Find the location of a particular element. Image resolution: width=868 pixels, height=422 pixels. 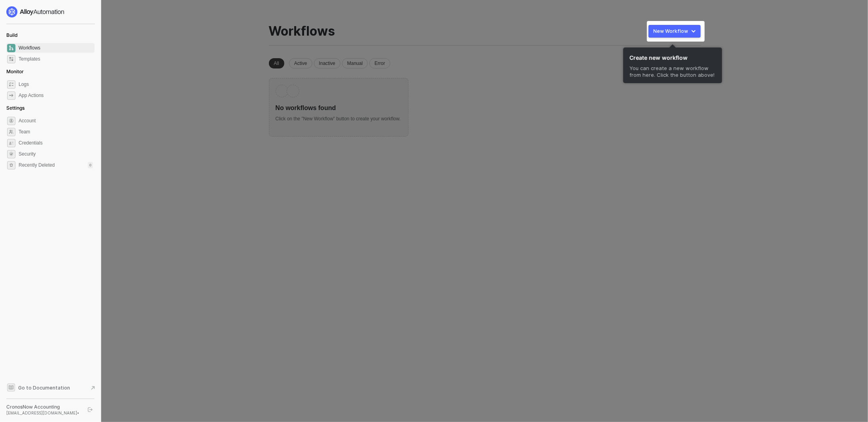

div: 0 is located at coordinates (90, 165).